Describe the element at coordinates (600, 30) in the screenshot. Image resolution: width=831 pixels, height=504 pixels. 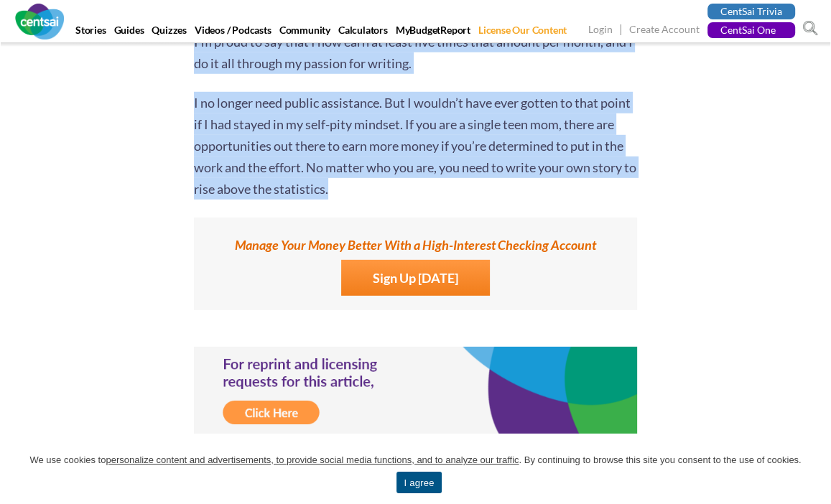
I see `a: Login` at that location.